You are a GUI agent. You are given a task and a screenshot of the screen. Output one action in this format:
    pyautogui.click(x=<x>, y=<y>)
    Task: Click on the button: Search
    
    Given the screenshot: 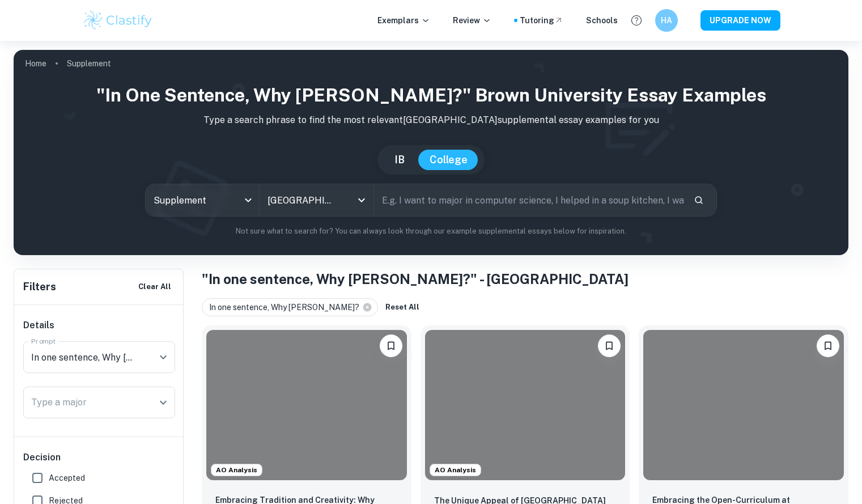 What is the action you would take?
    pyautogui.click(x=699, y=200)
    